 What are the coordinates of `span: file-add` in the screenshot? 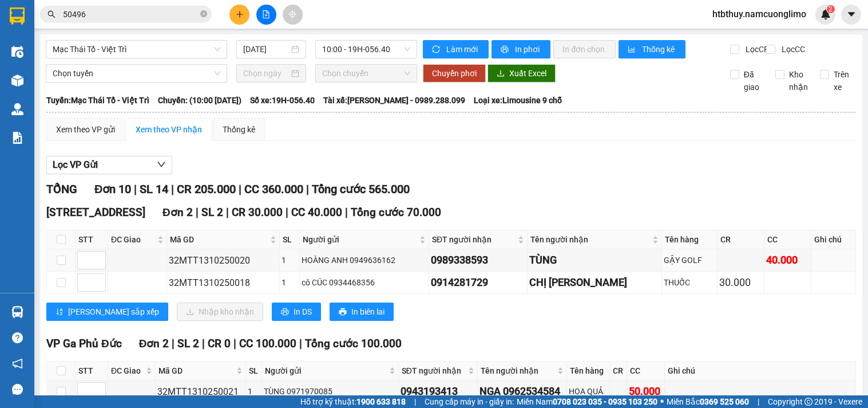 It's located at (266, 14).